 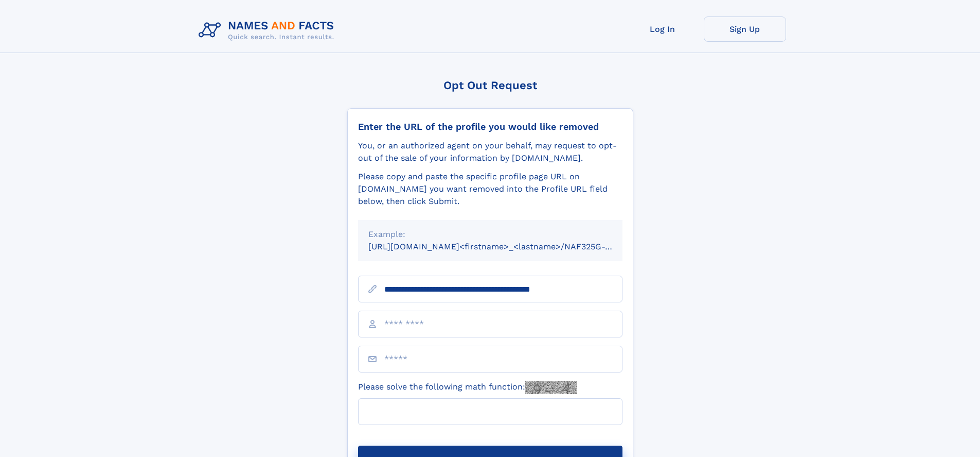 What do you see at coordinates (490, 85) in the screenshot?
I see `div: Opt Out Request` at bounding box center [490, 85].